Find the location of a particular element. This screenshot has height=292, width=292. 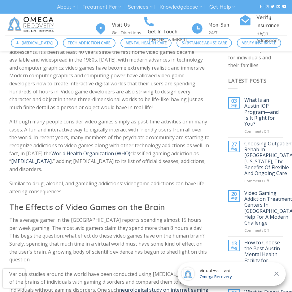

a: Tech Addiction Care is located at coordinates (89, 43).